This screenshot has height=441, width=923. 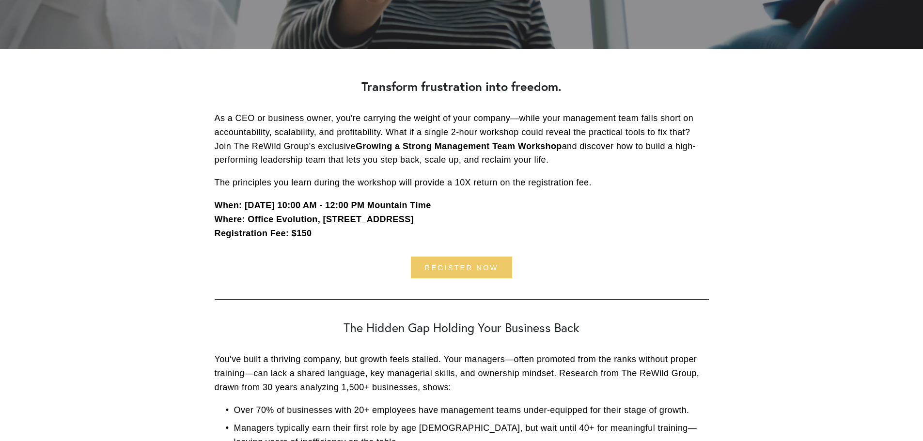 I want to click on strong: Transform frustration into freedom., so click(x=461, y=86).